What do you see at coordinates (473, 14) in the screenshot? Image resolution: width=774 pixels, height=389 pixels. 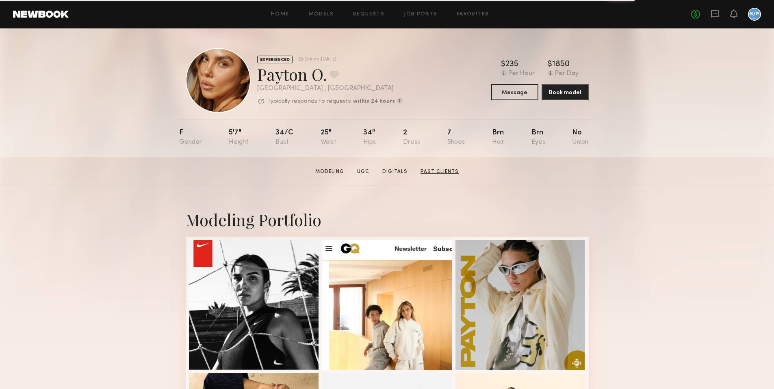 I see `a: Favorites` at bounding box center [473, 14].